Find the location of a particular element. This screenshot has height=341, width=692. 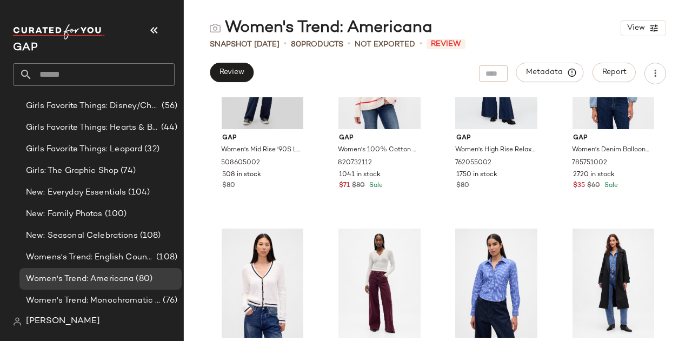

span: 820732112 is located at coordinates (354, 163).